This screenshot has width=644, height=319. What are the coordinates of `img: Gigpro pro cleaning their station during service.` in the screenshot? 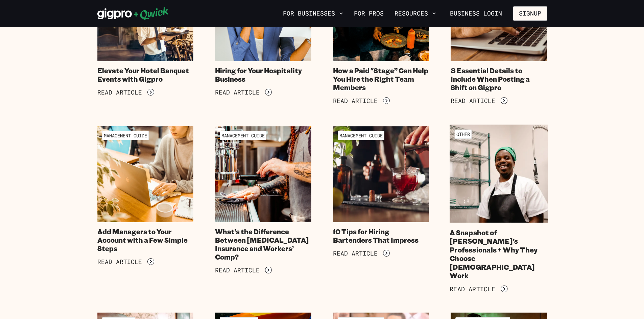 It's located at (263, 174).